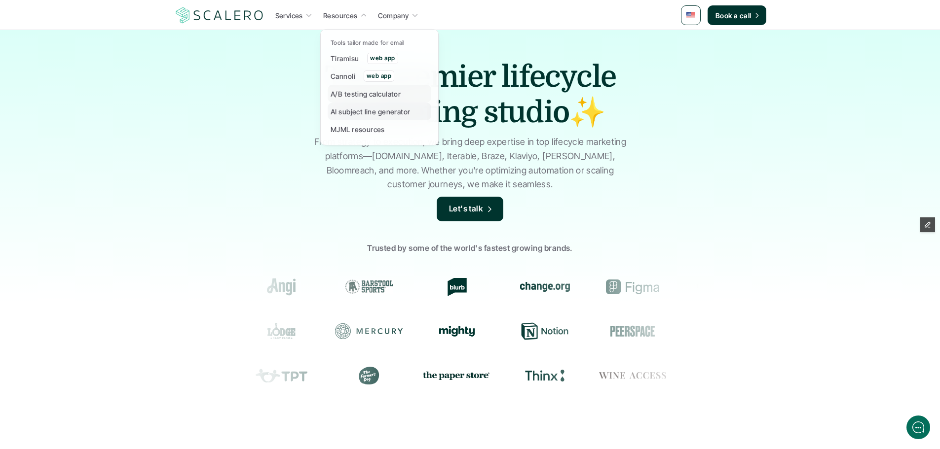 The height and width of the screenshot is (449, 940). What do you see at coordinates (91, 141) in the screenshot?
I see `span: New conversation` at bounding box center [91, 141].